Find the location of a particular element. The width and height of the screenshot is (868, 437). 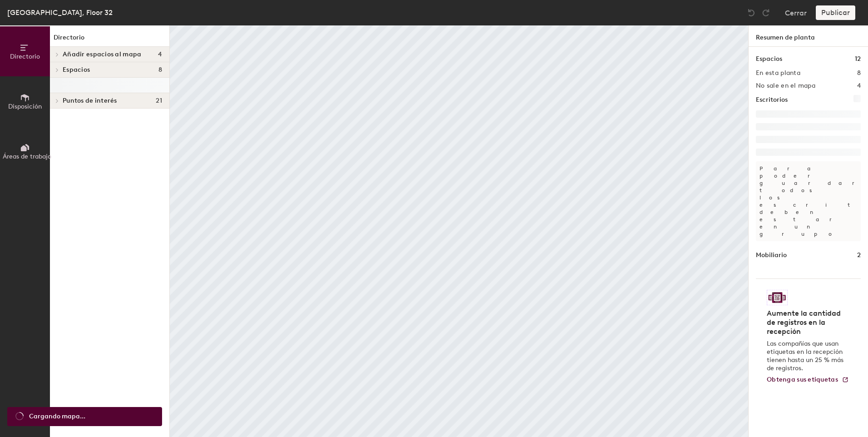

h2: En esta planta is located at coordinates (778, 73).